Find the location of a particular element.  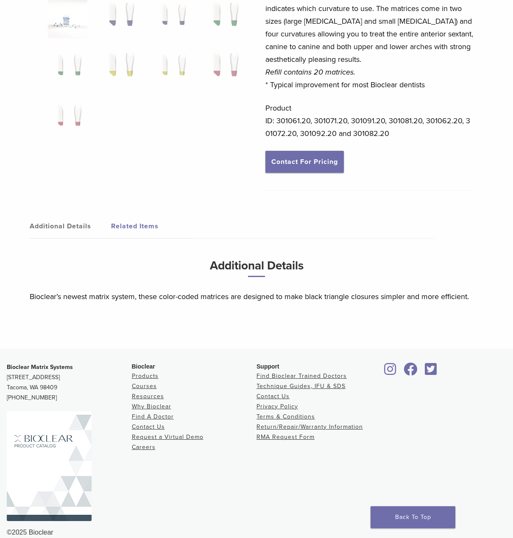

img: BT Matrix Series - Image 5 is located at coordinates (67, 69).